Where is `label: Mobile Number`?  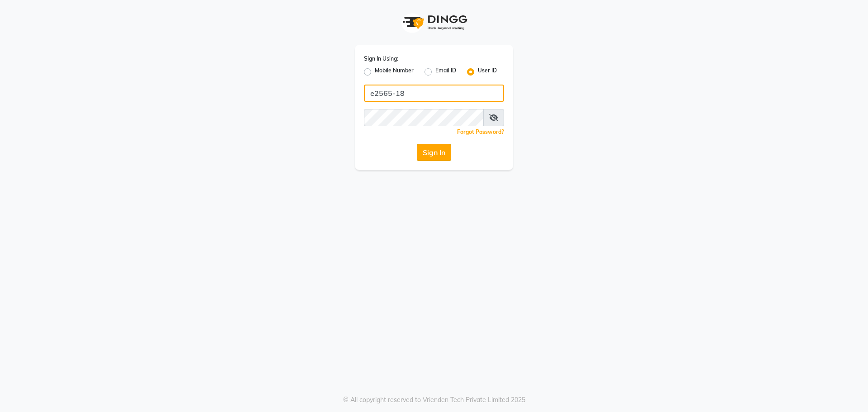 label: Mobile Number is located at coordinates (394, 72).